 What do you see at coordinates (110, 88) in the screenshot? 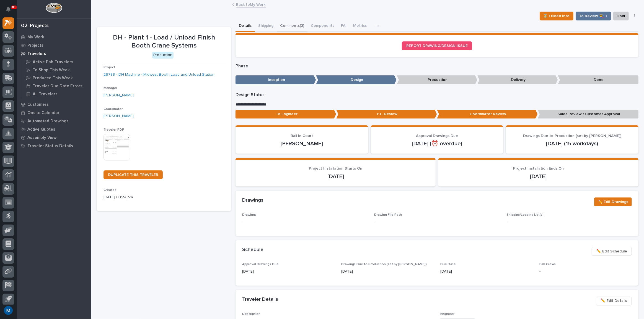
I see `span: Manager` at bounding box center [110, 88].